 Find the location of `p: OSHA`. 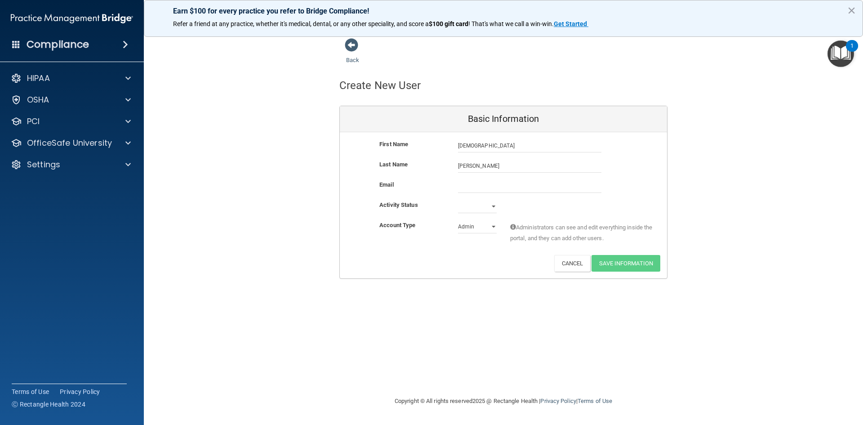

p: OSHA is located at coordinates (38, 100).